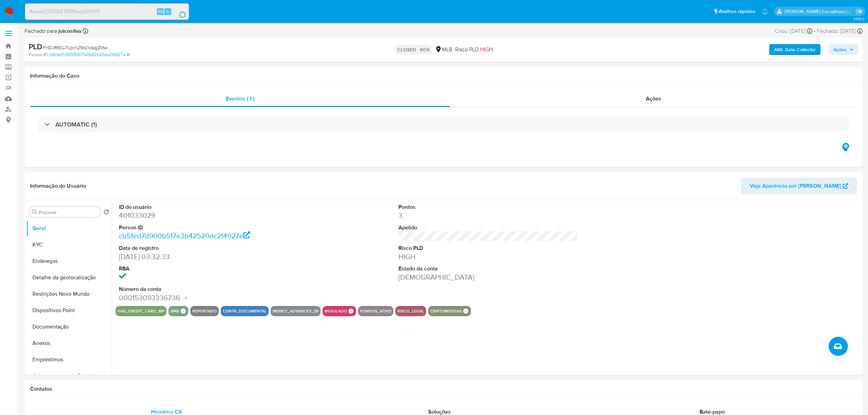  What do you see at coordinates (168, 11) in the screenshot?
I see `span: s` at bounding box center [168, 11].